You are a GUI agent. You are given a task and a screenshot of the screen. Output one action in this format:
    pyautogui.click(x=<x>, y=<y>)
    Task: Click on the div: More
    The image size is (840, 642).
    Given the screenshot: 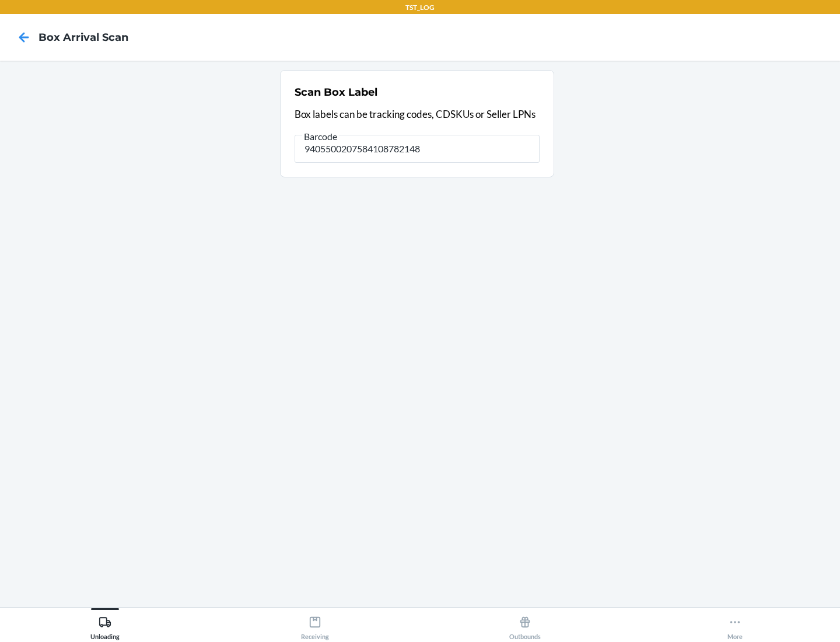 What is the action you would take?
    pyautogui.click(x=735, y=625)
    